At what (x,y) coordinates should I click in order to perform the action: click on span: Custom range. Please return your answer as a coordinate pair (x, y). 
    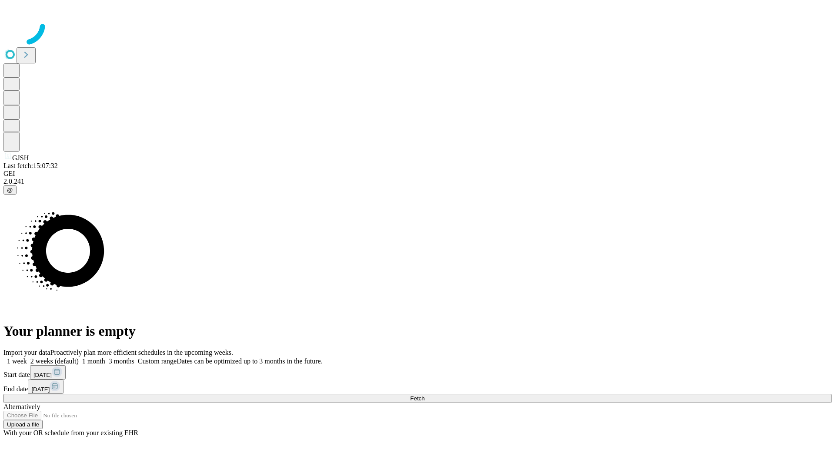
    Looking at the image, I should click on (157, 361).